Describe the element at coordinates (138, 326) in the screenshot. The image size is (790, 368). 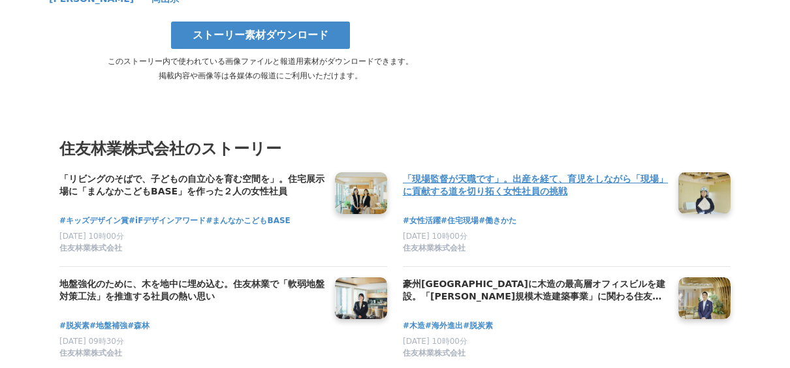
I see `span: #森林` at that location.